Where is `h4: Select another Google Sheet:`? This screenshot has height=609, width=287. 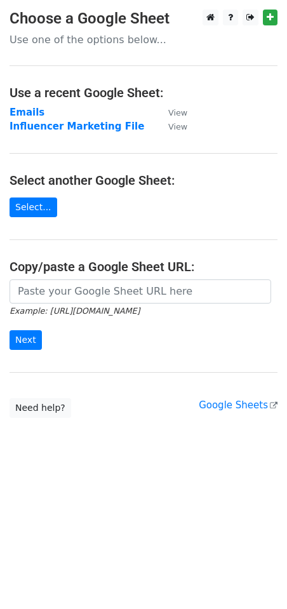
h4: Select another Google Sheet: is located at coordinates (144, 180).